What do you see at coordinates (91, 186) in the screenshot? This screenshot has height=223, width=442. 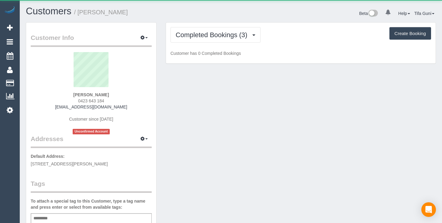 I see `legend: Tags` at bounding box center [91, 186].